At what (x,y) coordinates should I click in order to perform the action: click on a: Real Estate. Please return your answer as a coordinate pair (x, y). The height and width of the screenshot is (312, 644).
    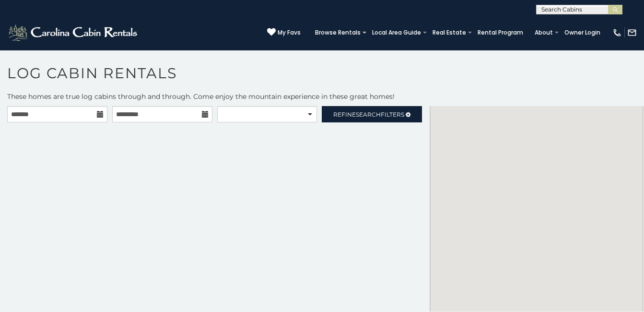
    Looking at the image, I should click on (449, 33).